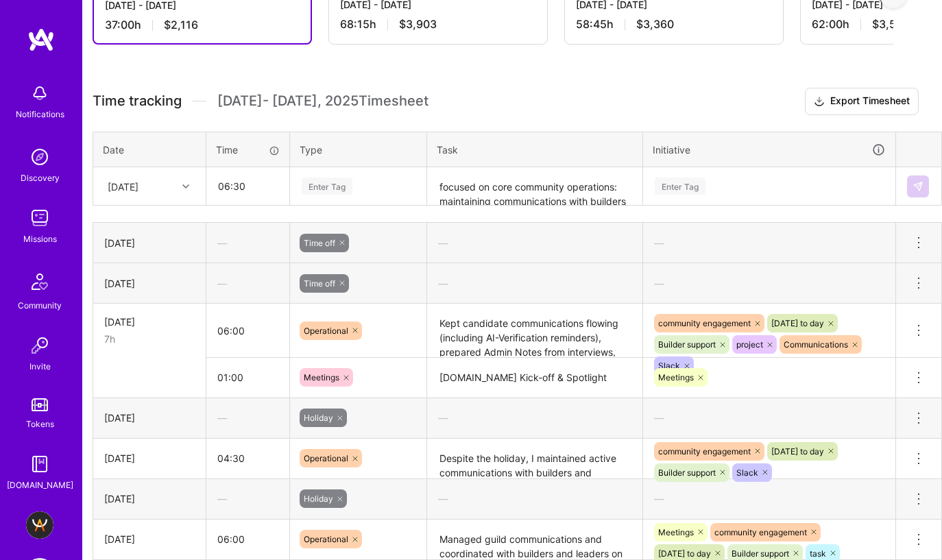  What do you see at coordinates (655, 24) in the screenshot?
I see `span: $3,360` at bounding box center [655, 24].